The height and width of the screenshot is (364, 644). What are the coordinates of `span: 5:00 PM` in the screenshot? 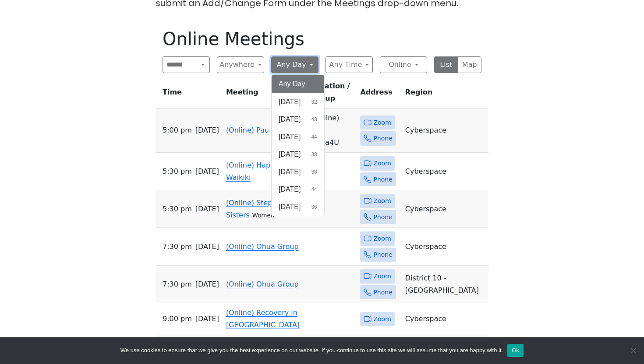 It's located at (177, 131).